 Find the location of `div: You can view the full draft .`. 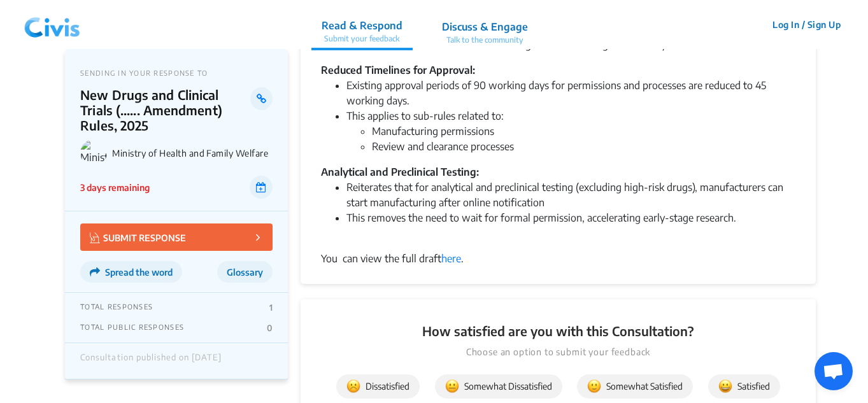

div: You can view the full draft . is located at coordinates (558, 259).